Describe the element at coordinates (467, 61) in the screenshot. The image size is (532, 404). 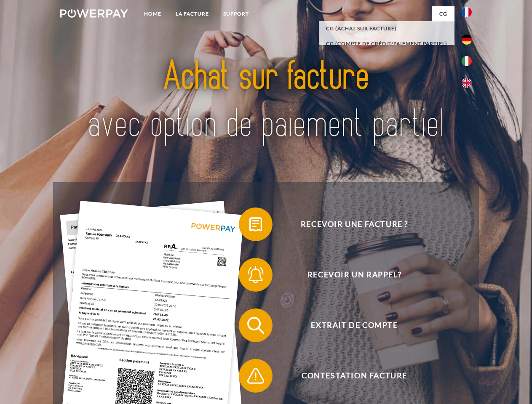
I see `img: it` at that location.